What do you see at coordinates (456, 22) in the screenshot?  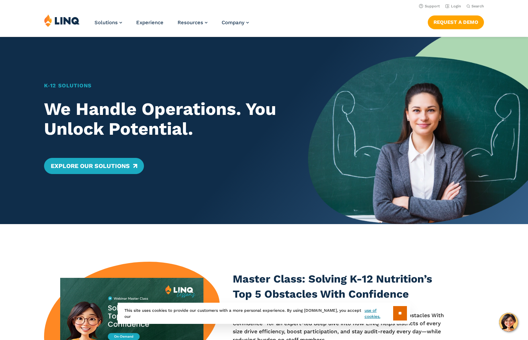 I see `nav: Button Navigation` at bounding box center [456, 22].